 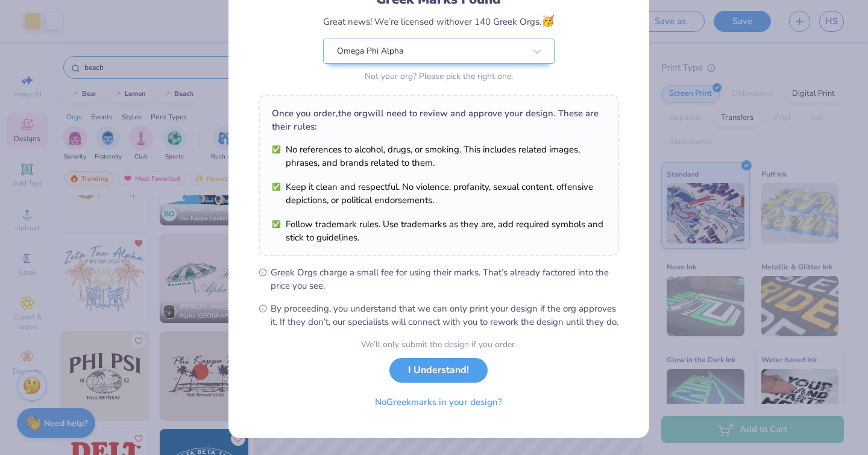 I want to click on li: Keep it clean and respectful. No violence, profanity, sexual content, offensive depictions, or po..., so click(x=439, y=194).